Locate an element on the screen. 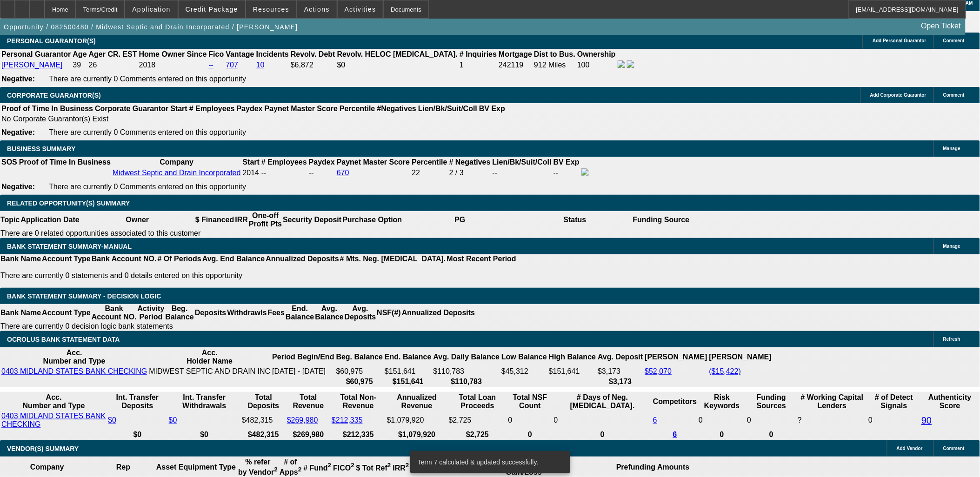 This screenshot has height=477, width=980. th: Activity Period is located at coordinates (151, 313).